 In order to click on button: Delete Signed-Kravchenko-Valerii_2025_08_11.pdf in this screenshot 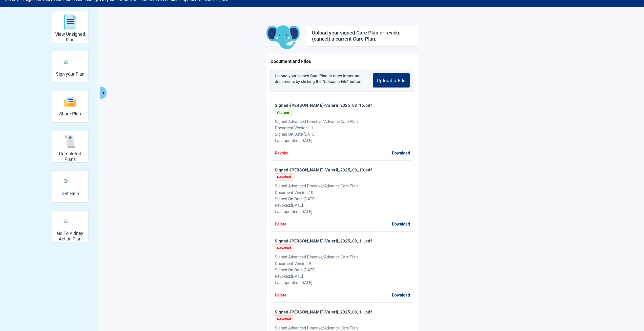, I will do `click(280, 295)`.